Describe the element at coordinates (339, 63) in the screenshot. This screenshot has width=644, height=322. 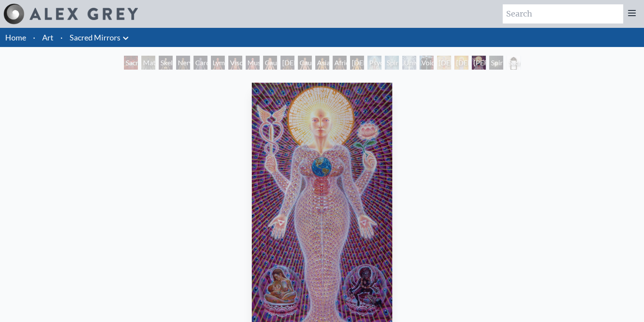
I see `div: African Man` at that location.